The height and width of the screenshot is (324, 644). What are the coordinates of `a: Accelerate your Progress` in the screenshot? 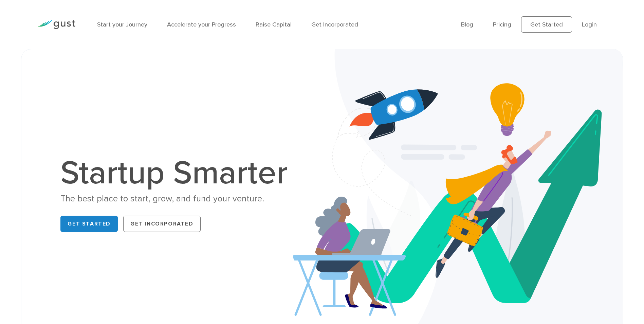 It's located at (202, 25).